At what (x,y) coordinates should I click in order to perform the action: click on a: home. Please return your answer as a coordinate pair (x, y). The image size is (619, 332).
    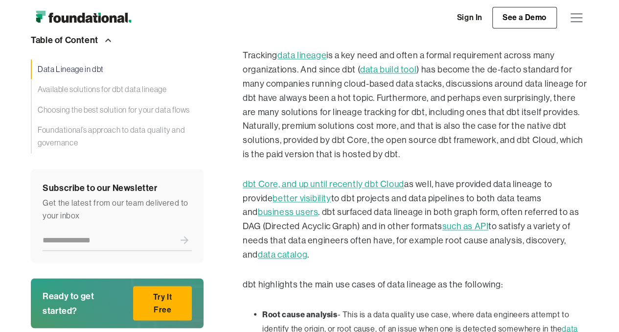
    Looking at the image, I should click on (83, 18).